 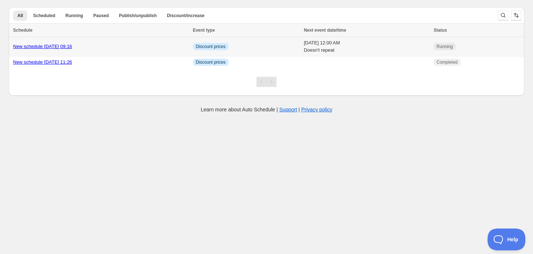 What do you see at coordinates (325, 30) in the screenshot?
I see `span: Next event date/time` at bounding box center [325, 30].